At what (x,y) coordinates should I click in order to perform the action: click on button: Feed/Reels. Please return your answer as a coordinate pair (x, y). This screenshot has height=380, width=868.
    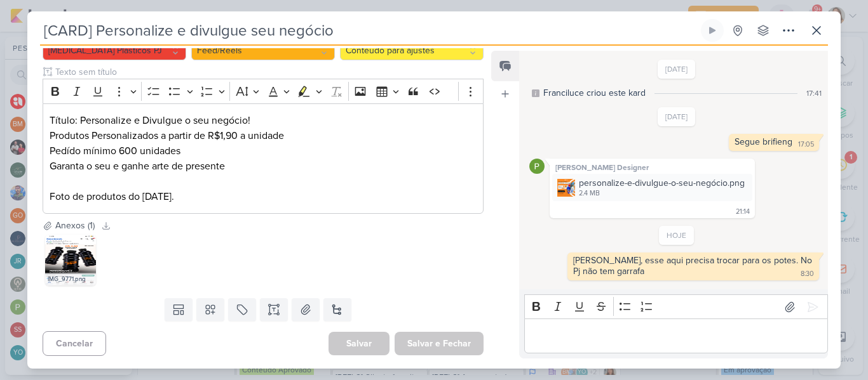
    Looking at the image, I should click on (263, 50).